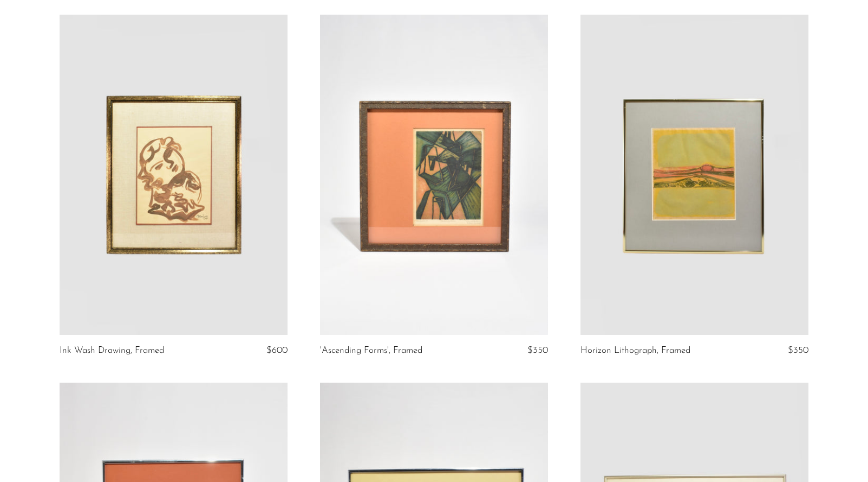 Image resolution: width=868 pixels, height=482 pixels. What do you see at coordinates (277, 349) in the screenshot?
I see `span: $600` at bounding box center [277, 349].